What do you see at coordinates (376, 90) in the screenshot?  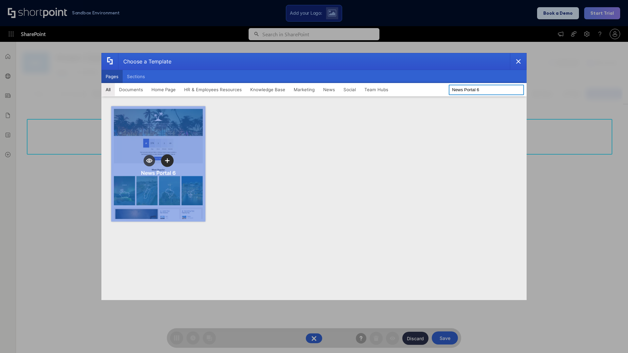 I see `button: Team Hubs` at bounding box center [376, 90].